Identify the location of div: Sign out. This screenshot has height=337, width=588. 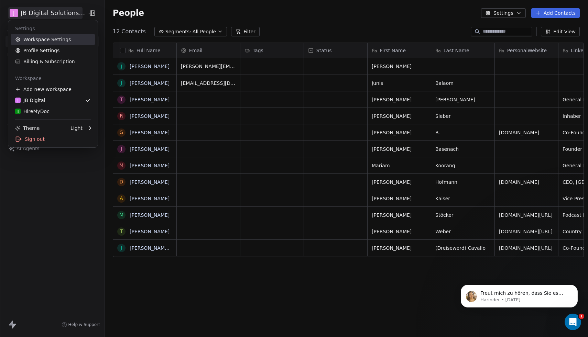
(53, 139).